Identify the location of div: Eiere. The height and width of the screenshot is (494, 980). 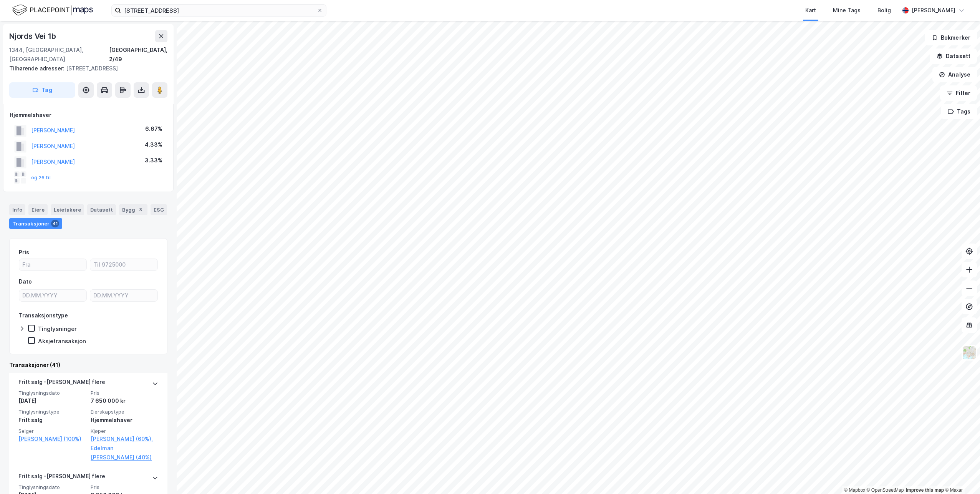
(38, 210).